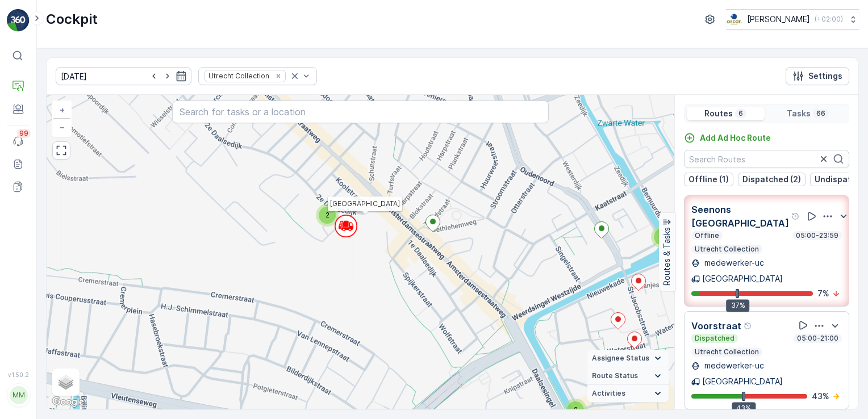  What do you see at coordinates (772, 179) in the screenshot?
I see `button: Dispatched (2)` at bounding box center [772, 179].